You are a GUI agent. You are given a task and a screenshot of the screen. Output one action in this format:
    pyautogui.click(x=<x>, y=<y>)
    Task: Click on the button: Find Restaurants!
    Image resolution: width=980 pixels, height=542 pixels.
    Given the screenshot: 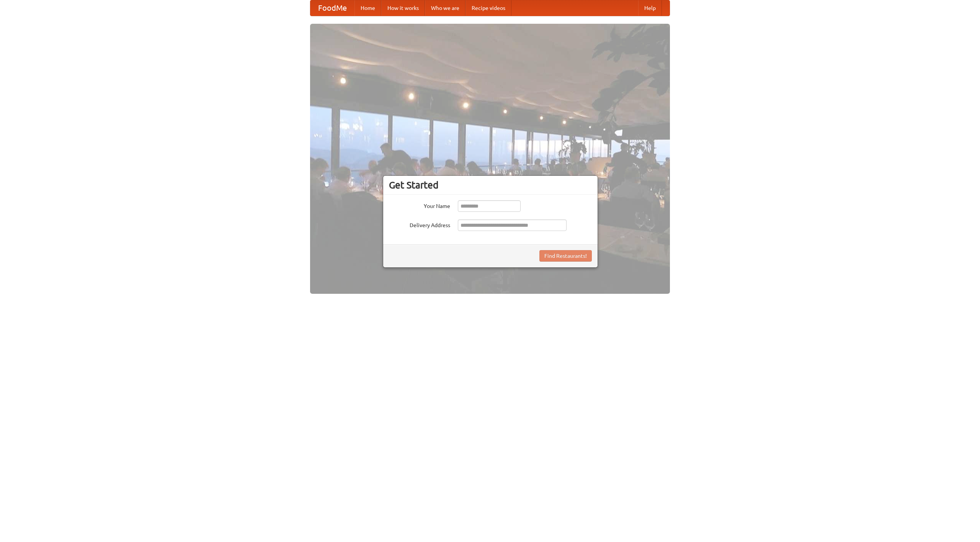 What is the action you would take?
    pyautogui.click(x=566, y=256)
    